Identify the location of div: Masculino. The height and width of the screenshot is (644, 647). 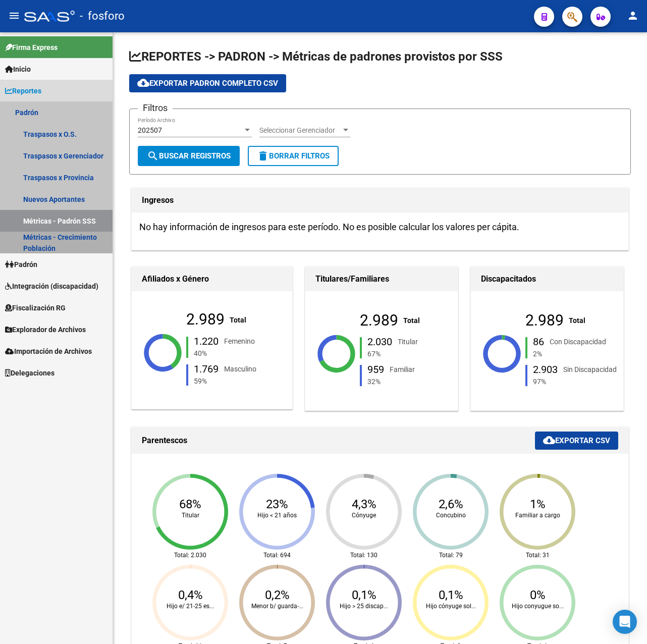
(241, 369).